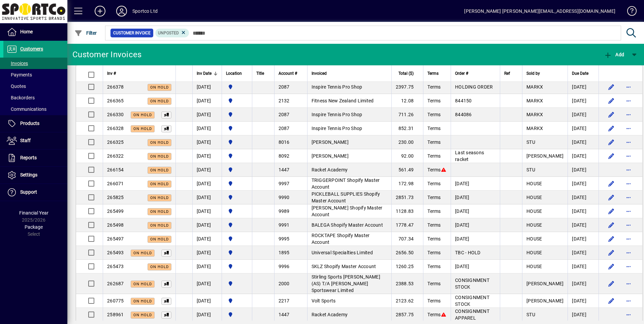  I want to click on mat-chip: Customer Invoice Status: Unposted, so click(172, 33).